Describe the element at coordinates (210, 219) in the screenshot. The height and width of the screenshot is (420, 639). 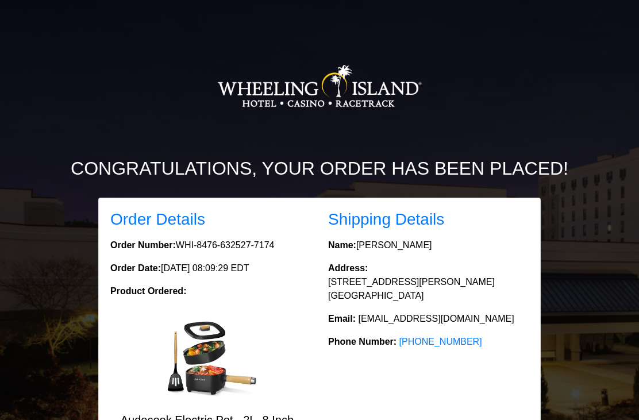
I see `h3: Order Details` at that location.